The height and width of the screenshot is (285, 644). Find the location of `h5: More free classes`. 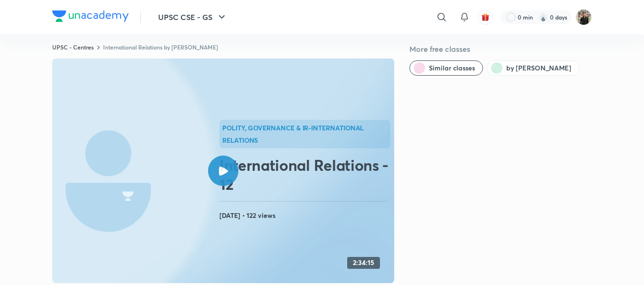

h5: More free classes is located at coordinates (500, 49).